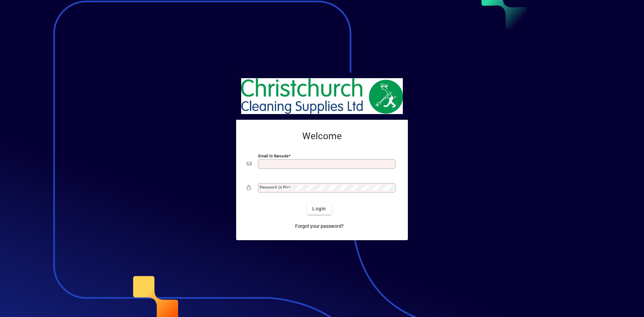 This screenshot has height=317, width=644. Describe the element at coordinates (322, 136) in the screenshot. I see `h2: Welcome` at that location.